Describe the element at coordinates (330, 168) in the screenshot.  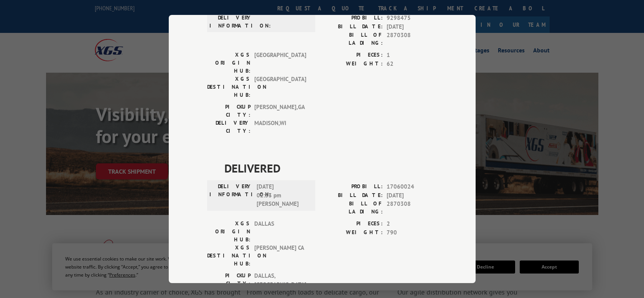
I see `span: DELIVERED` at that location.